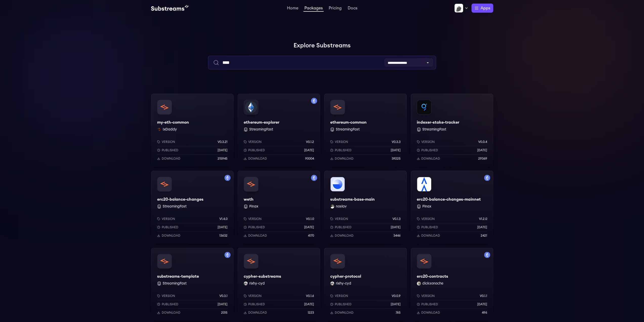 The image size is (644, 322). What do you see at coordinates (279, 130) in the screenshot?
I see `a: Filter by mainnet networkethereum-explorerethereum-explorer StreamingFastVersionv0.1.2Published[D...` at bounding box center [279, 130].